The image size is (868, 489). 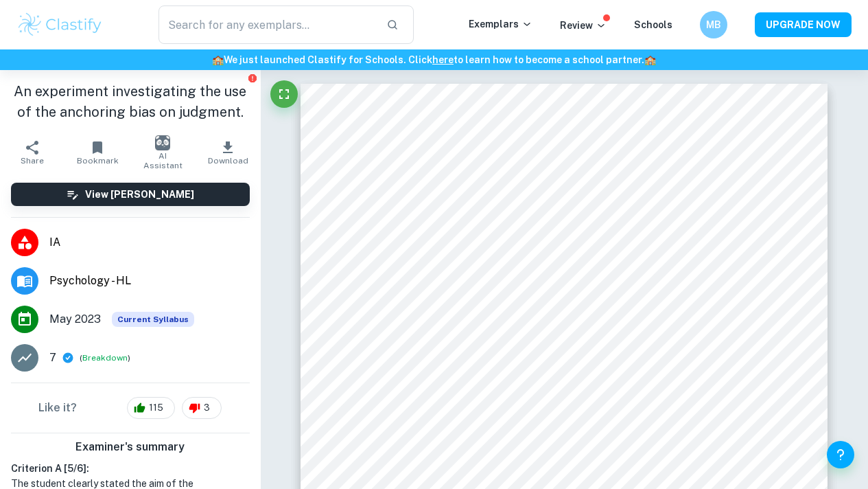 I want to click on button: Report issue, so click(x=253, y=78).